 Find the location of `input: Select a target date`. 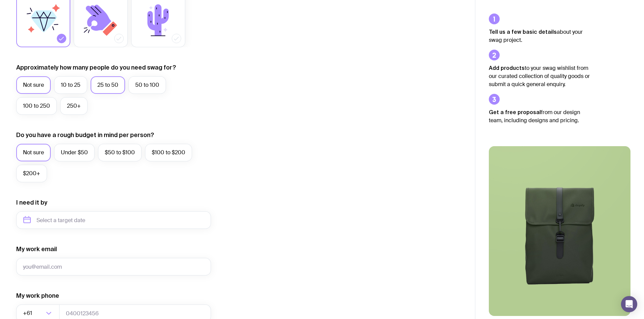

input: Select a target date is located at coordinates (113, 220).